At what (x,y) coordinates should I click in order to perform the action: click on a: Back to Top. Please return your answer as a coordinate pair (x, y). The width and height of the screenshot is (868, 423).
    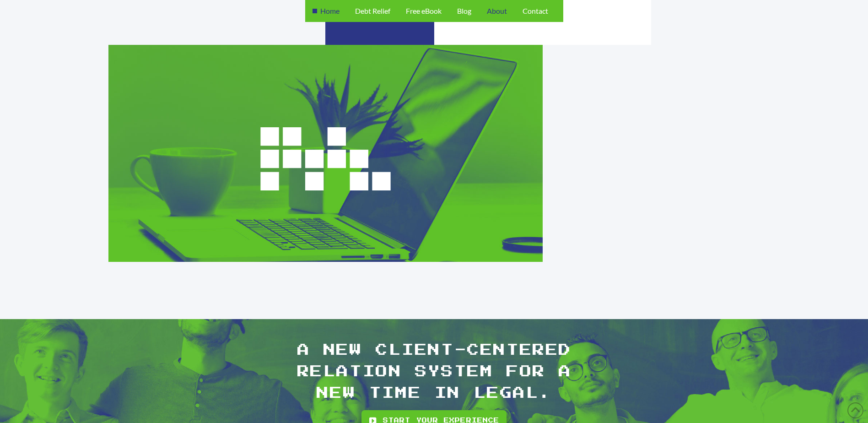
    Looking at the image, I should click on (856, 410).